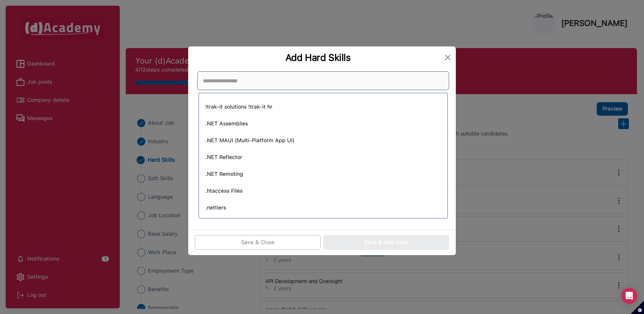 The width and height of the screenshot is (644, 314). Describe the element at coordinates (323, 107) in the screenshot. I see `div: !trak-it solutions !trak-it hr` at that location.